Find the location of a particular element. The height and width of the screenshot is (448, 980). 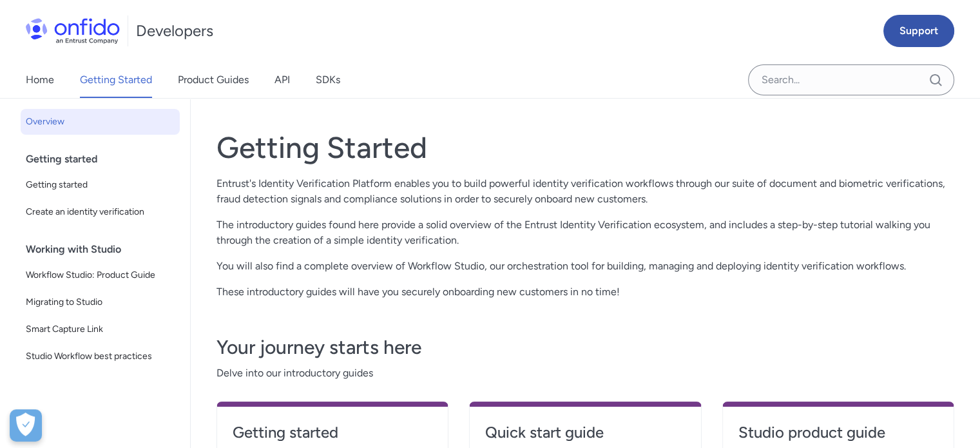

input: Onfido search input field is located at coordinates (851, 80).